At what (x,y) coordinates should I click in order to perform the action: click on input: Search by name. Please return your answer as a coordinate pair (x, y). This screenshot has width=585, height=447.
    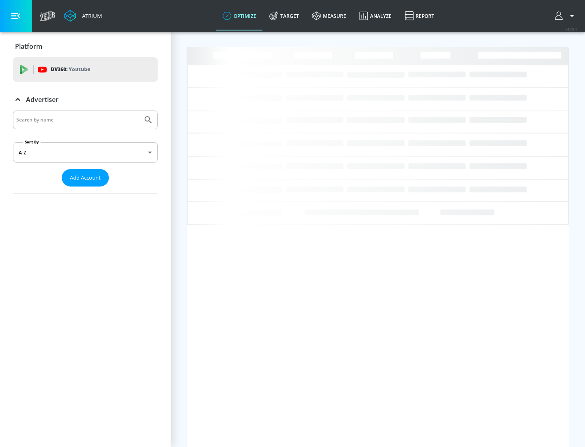
    Looking at the image, I should click on (78, 120).